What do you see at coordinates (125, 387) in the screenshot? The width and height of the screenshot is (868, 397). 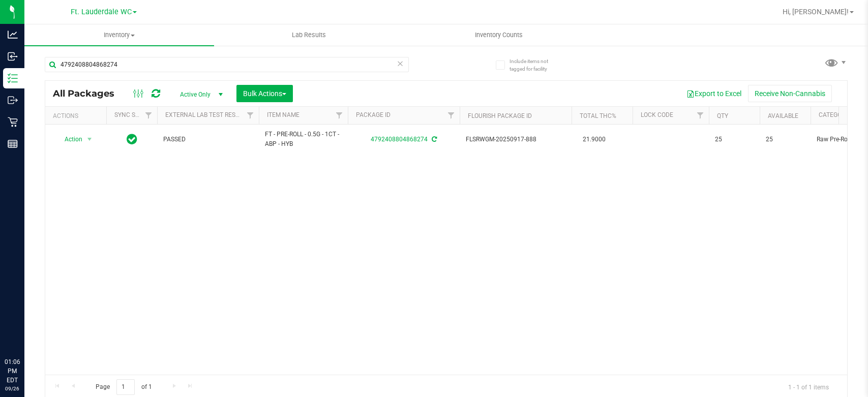 I see `input: 1` at bounding box center [125, 387].